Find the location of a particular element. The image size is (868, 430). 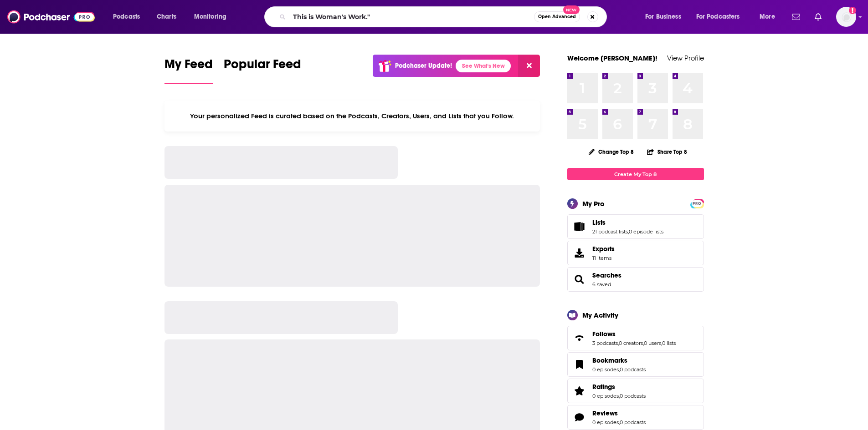

div: Search podcasts, credits, & more... is located at coordinates (444, 17).